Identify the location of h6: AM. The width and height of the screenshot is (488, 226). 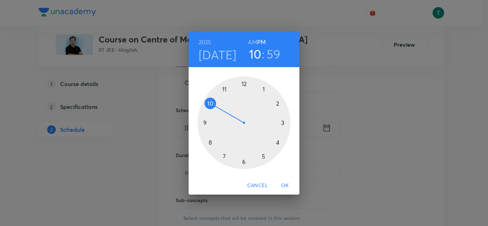
(252, 42).